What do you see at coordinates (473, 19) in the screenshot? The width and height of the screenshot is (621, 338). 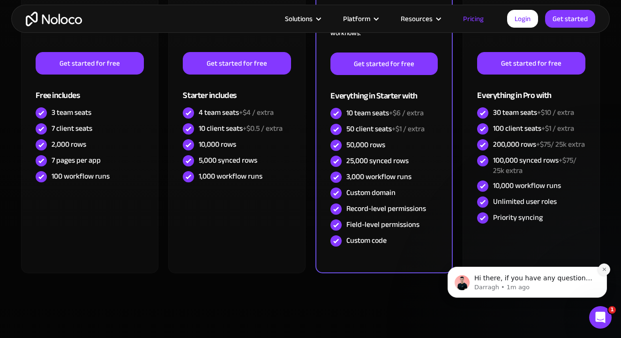 I see `a: Pricing` at bounding box center [473, 19].